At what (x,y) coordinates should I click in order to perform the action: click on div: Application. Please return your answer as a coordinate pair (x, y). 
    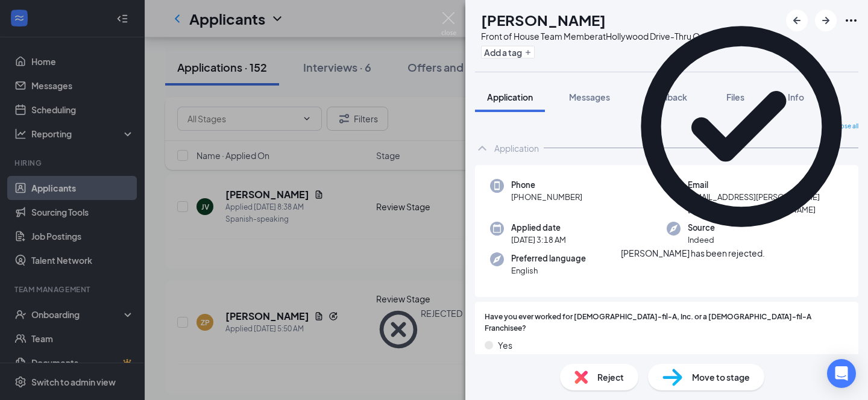
    Looking at the image, I should click on (516, 149).